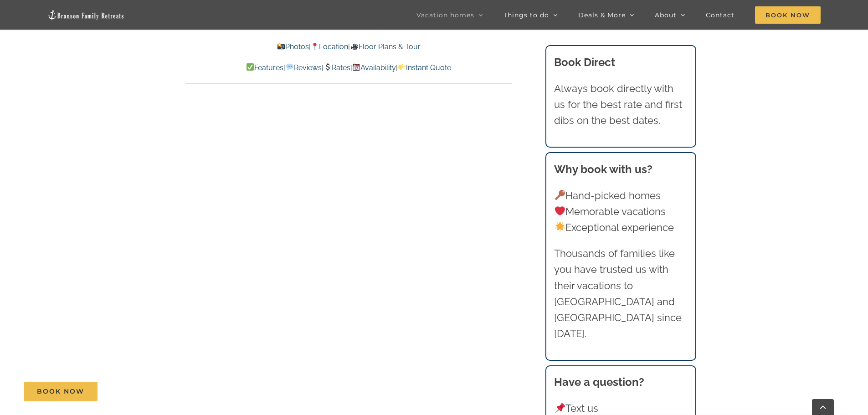  What do you see at coordinates (374, 67) in the screenshot?
I see `a: Availability` at bounding box center [374, 67].